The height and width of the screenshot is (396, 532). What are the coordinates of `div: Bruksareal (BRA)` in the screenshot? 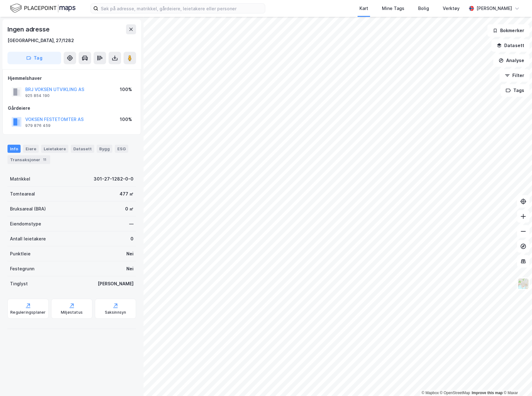 It's located at (27, 209).